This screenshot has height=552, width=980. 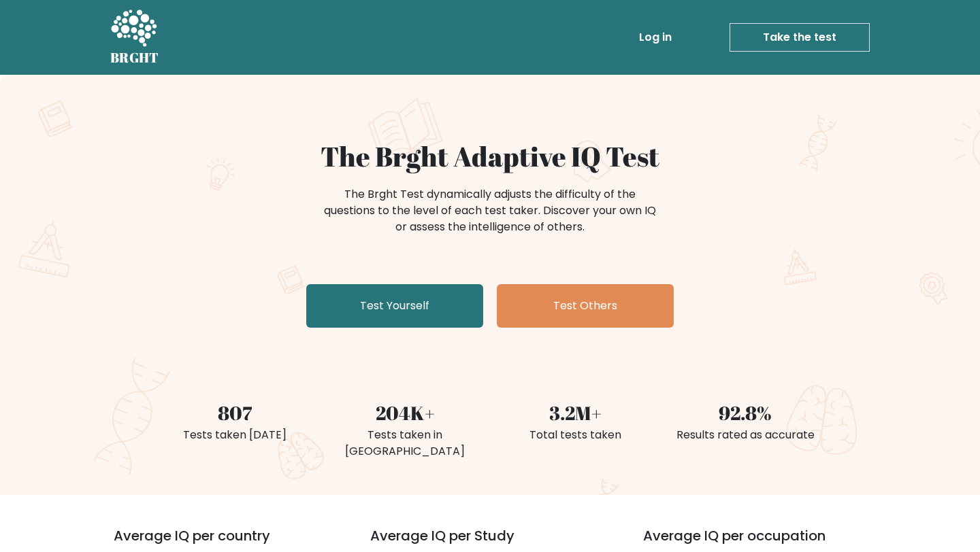 I want to click on div: 807, so click(x=234, y=413).